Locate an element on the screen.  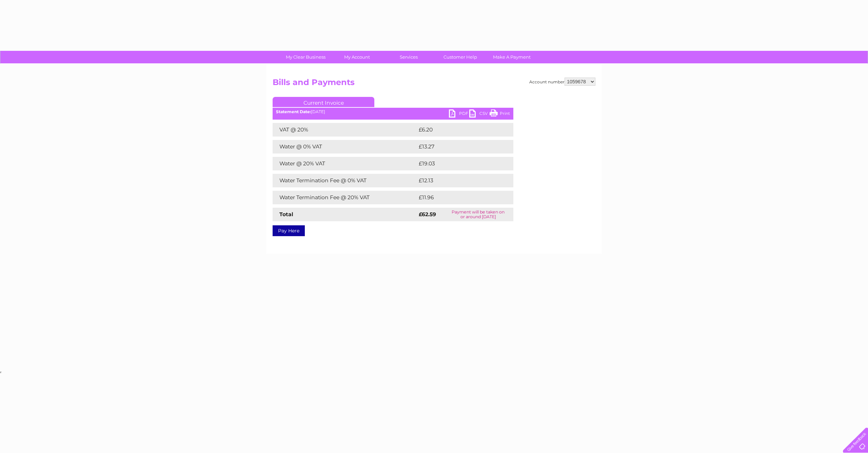
strong: Total is located at coordinates (286, 214).